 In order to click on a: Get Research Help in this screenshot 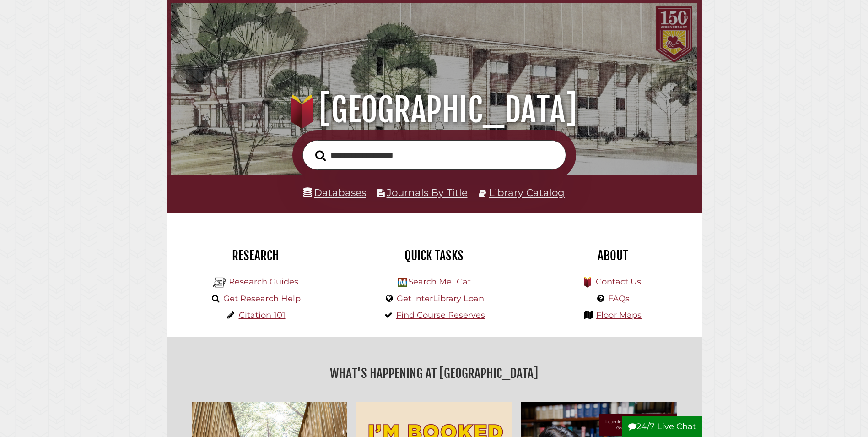, I will do `click(262, 299)`.